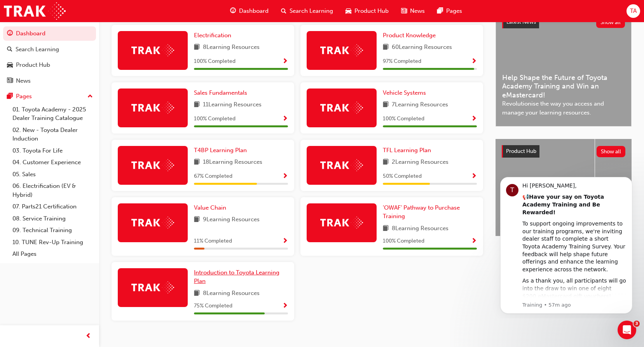  What do you see at coordinates (88, 337) in the screenshot?
I see `span: prev-icon` at bounding box center [88, 337].